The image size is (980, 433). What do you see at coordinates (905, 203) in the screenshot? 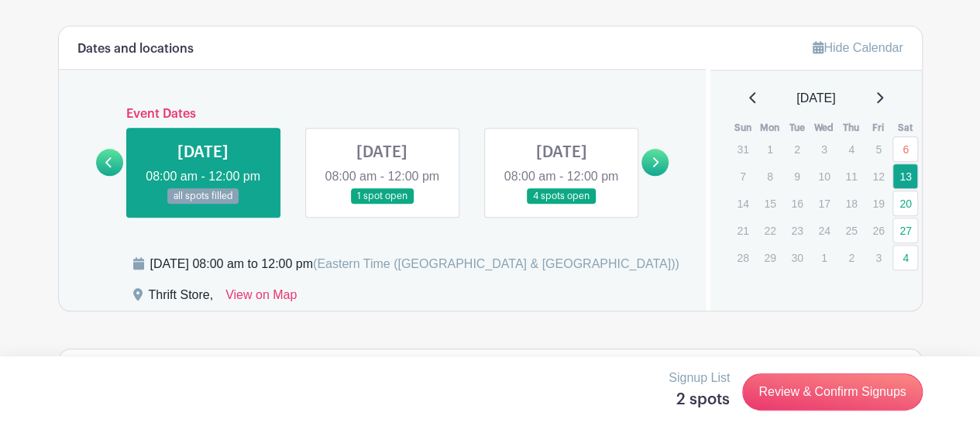
I see `a: 20` at bounding box center [905, 203].